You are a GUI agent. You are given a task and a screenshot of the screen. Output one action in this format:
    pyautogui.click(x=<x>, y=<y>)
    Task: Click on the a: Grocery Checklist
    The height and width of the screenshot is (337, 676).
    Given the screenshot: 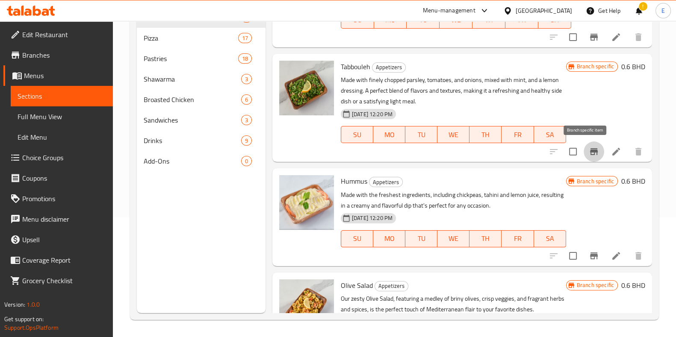 What is the action you would take?
    pyautogui.click(x=58, y=281)
    